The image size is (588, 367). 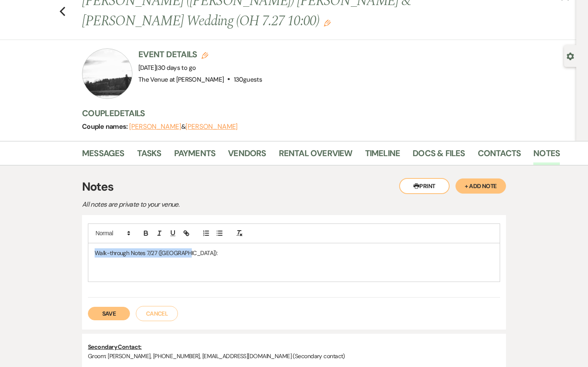 What do you see at coordinates (109, 313) in the screenshot?
I see `button: Save` at bounding box center [109, 313].